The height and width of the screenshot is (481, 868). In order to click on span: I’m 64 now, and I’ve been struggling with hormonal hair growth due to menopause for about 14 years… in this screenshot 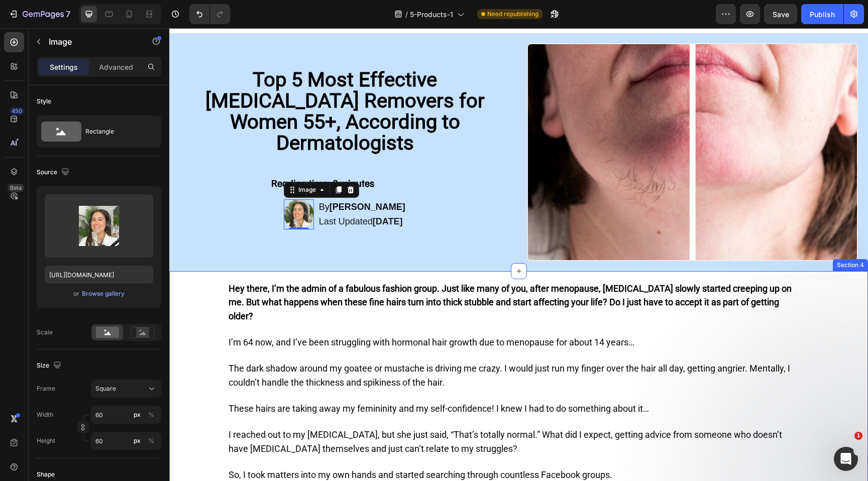, I will do `click(262, 314)`.